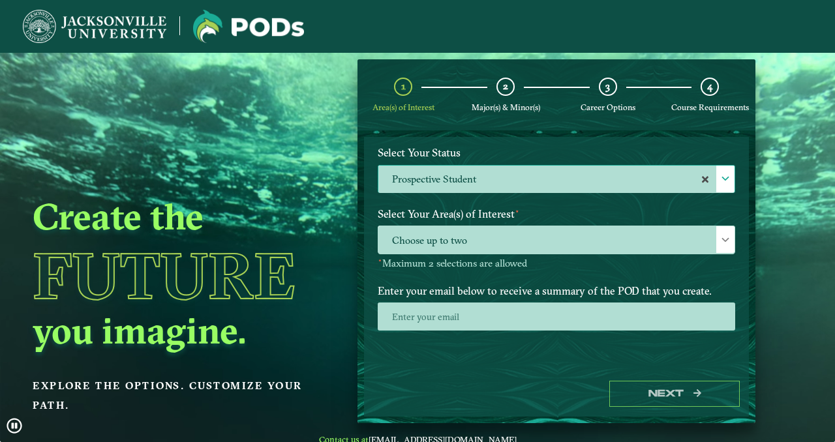 The image size is (835, 442). I want to click on button: Next, so click(675, 394).